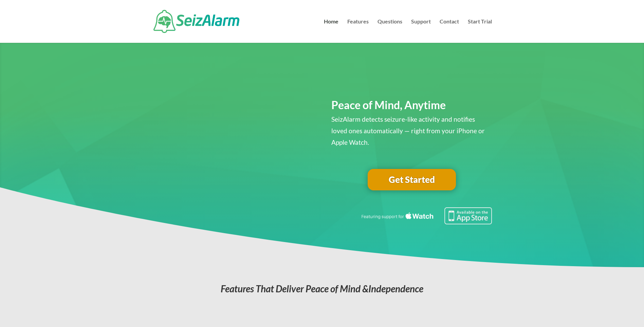  What do you see at coordinates (426, 216) in the screenshot?
I see `img: Seizure detection available in the Apple App Store.` at bounding box center [426, 216].